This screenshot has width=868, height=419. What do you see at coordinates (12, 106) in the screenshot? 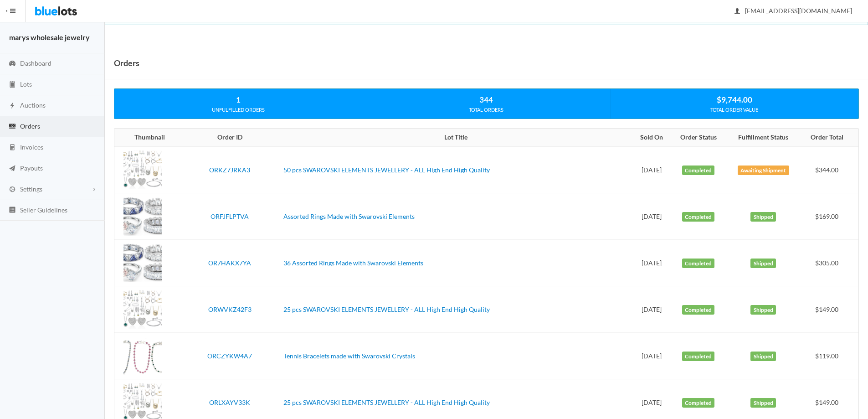
I see `ion-icon: flash` at bounding box center [12, 106].